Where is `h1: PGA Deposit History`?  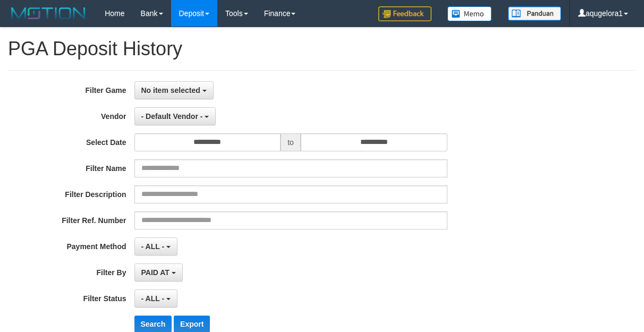
h1: PGA Deposit History is located at coordinates (322, 49).